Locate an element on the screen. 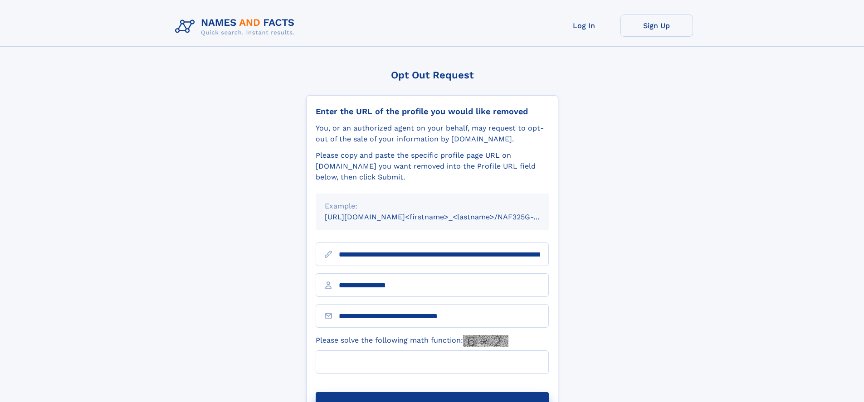 The height and width of the screenshot is (402, 864). div: Example: is located at coordinates (432, 206).